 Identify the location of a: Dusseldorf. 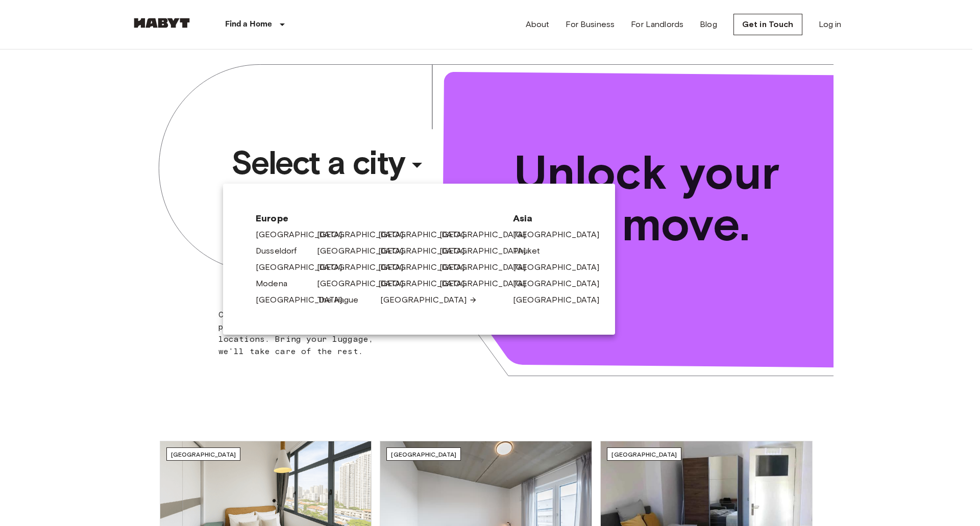
(281, 251).